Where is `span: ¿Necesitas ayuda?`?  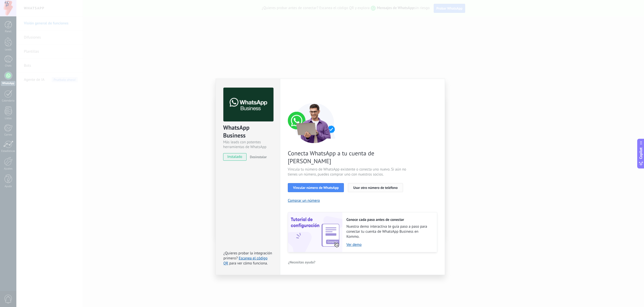 span: ¿Necesitas ayuda? is located at coordinates (302, 262).